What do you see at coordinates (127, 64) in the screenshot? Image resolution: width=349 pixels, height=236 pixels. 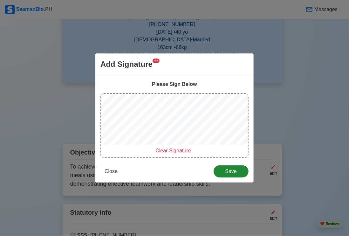 I see `span: Add Signature` at bounding box center [127, 64].